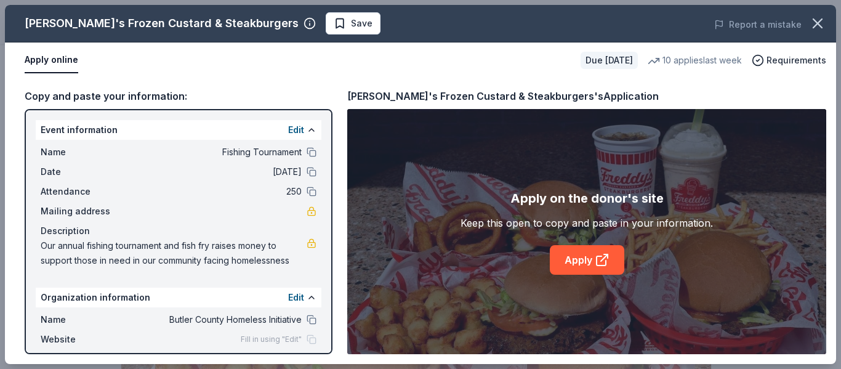 This screenshot has height=369, width=841. I want to click on div: Event information, so click(179, 130).